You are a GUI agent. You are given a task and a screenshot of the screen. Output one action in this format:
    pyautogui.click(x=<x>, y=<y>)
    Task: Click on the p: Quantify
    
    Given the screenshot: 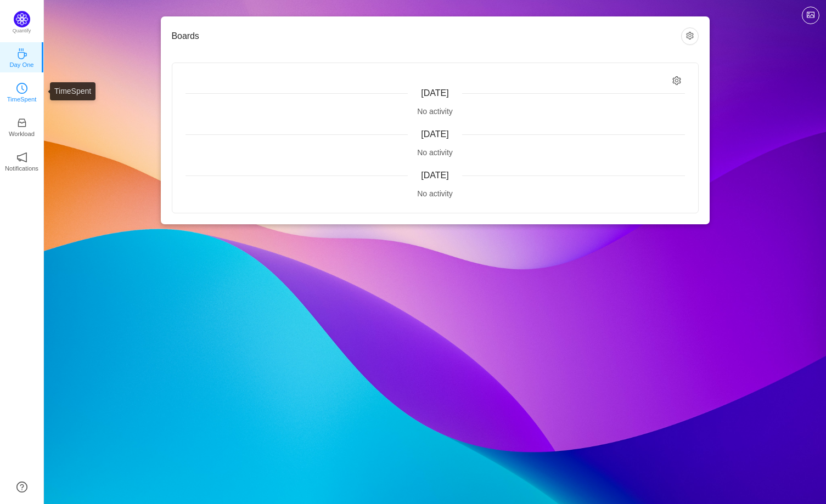 What is the action you would take?
    pyautogui.click(x=22, y=31)
    